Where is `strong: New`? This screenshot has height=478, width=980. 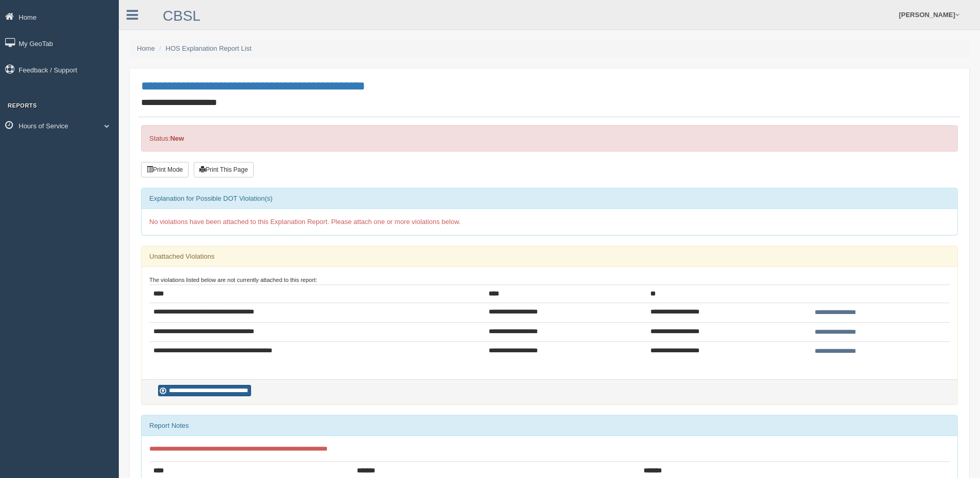
strong: New is located at coordinates (176, 138).